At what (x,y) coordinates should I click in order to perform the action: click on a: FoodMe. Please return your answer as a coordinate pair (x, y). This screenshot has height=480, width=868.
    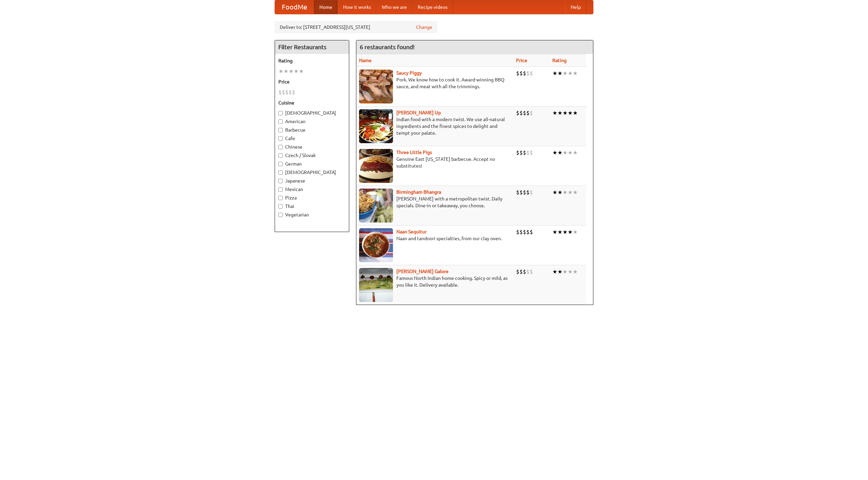
    Looking at the image, I should click on (294, 7).